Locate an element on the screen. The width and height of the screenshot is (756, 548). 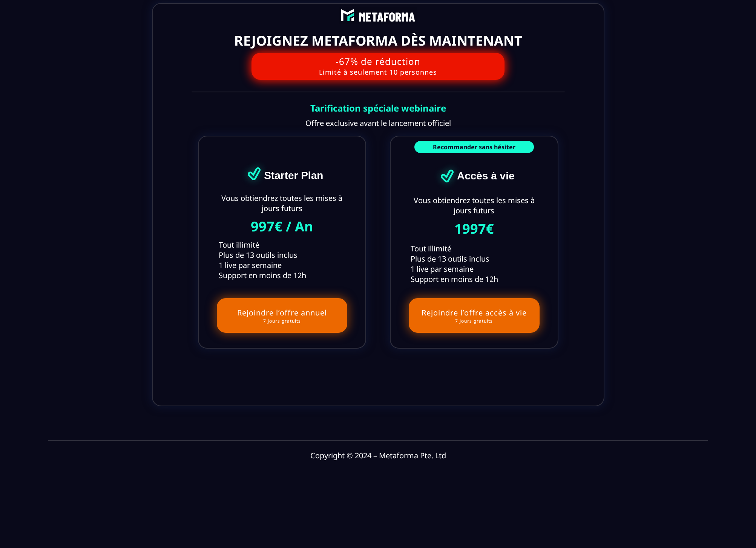
img: abe9e435164421cb06e33ef15842a39e_e5ef653356713f0d7dd3797ab850248d_Capture_d%E2%80%99e%CC%81cran_2... is located at coordinates (378, 15).